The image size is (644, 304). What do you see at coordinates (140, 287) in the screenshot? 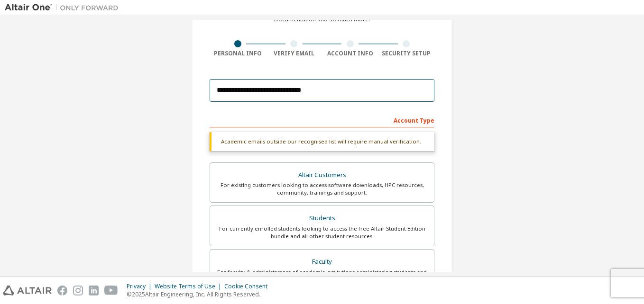
I see `div: Privacy` at bounding box center [140, 287].